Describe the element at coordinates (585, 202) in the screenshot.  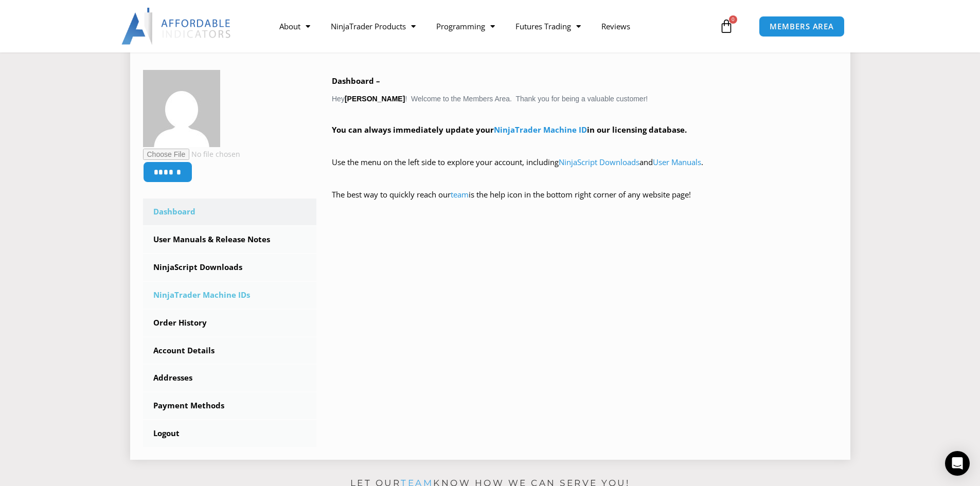
I see `p: The best way to quickly reach our is the help icon in the bottom right corner of any website page!` at that location.